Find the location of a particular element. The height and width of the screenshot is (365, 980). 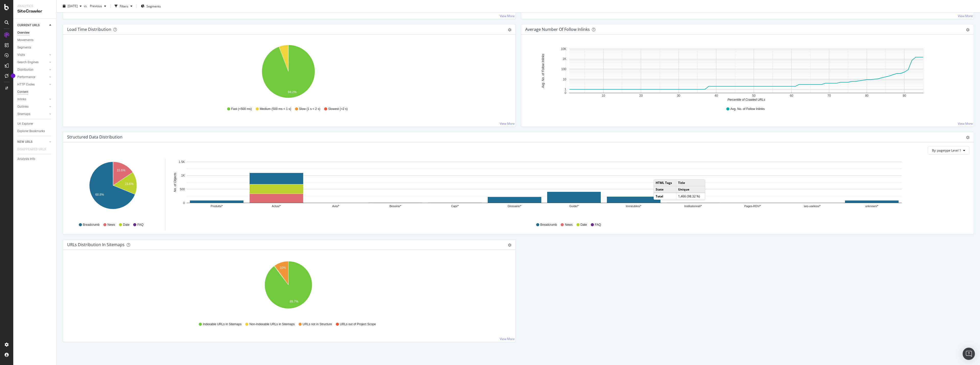

a: Segments is located at coordinates (35, 47).